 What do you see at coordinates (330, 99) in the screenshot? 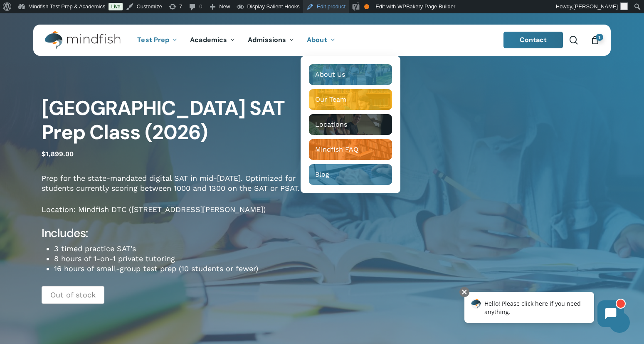
I see `span: Our Team` at bounding box center [330, 99].